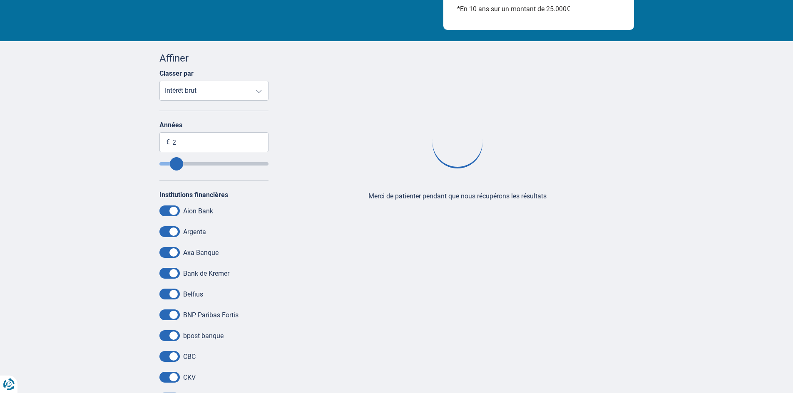  Describe the element at coordinates (457, 196) in the screenshot. I see `div: Merci de patienter pendant que nous récupérons les résultats` at that location.